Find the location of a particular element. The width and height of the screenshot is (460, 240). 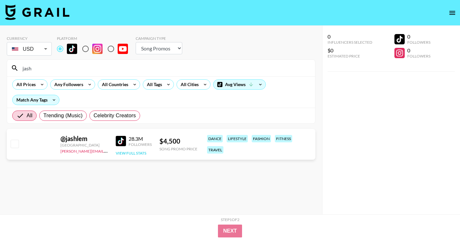

div: $0 is located at coordinates (350, 50).